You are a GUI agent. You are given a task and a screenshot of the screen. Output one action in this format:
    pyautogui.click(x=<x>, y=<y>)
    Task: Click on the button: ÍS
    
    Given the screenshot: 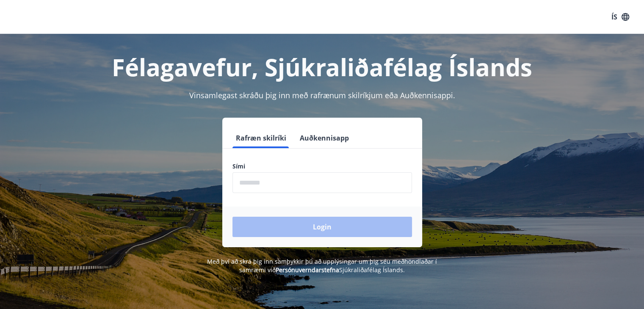 What is the action you would take?
    pyautogui.click(x=620, y=17)
    